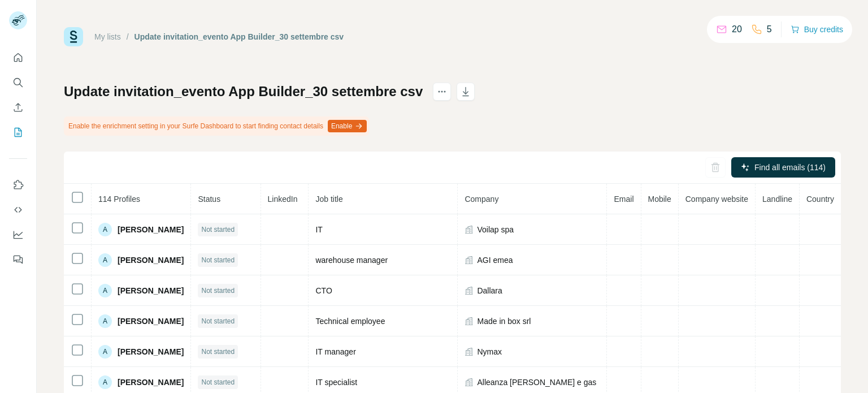 The width and height of the screenshot is (868, 393). I want to click on span: Status, so click(209, 199).